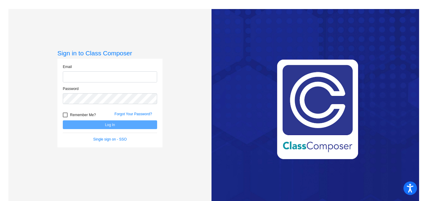 The image size is (423, 201). Describe the element at coordinates (110, 139) in the screenshot. I see `a: Single sign on - SSO` at that location.